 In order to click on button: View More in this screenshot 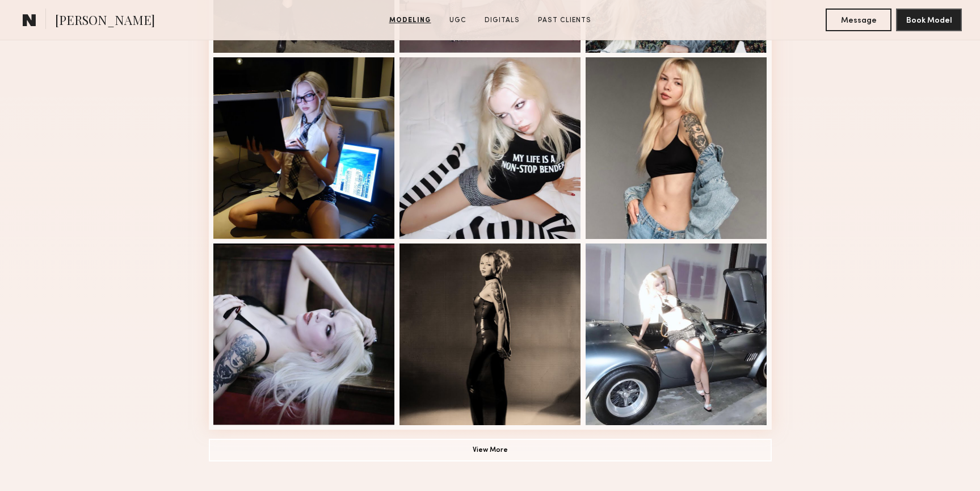, I will do `click(490, 450)`.